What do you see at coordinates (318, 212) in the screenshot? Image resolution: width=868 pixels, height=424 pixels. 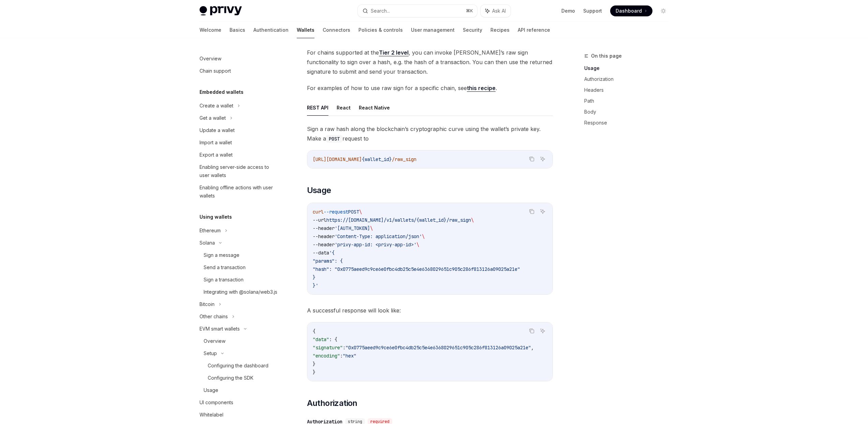 I see `span: curl` at bounding box center [318, 212].